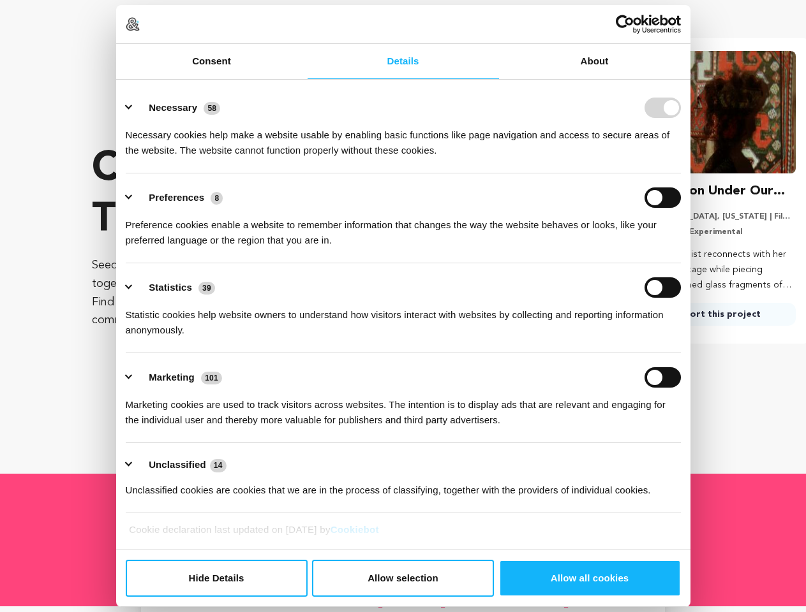  Describe the element at coordinates (177, 108) in the screenshot. I see `button: Necessary (58)` at that location.